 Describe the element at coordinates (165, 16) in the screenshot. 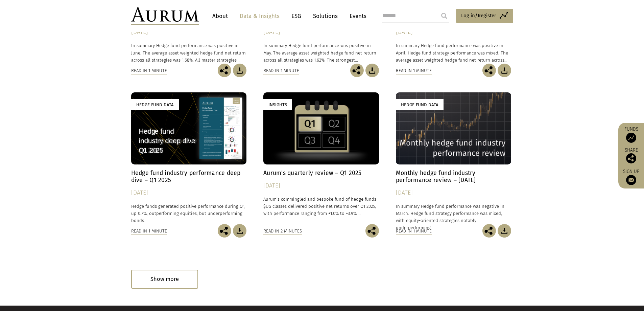

I see `img: Aurum` at that location.